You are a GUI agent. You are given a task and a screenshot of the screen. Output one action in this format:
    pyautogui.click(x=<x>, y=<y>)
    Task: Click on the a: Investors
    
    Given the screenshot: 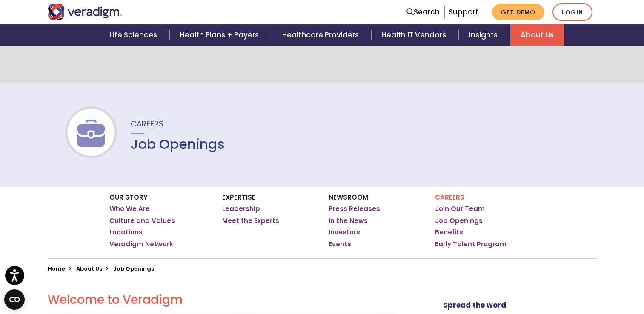 What is the action you would take?
    pyautogui.click(x=345, y=232)
    